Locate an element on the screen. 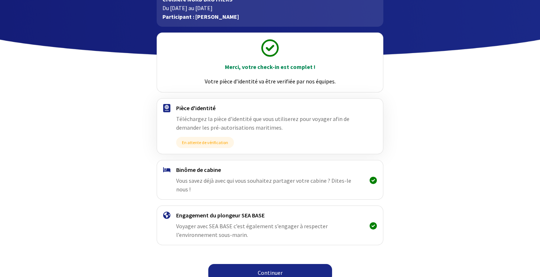  span: Vous savez déjà avec qui vous souhaitez partager votre cabine ? Dites-le nous ! is located at coordinates (264, 185).